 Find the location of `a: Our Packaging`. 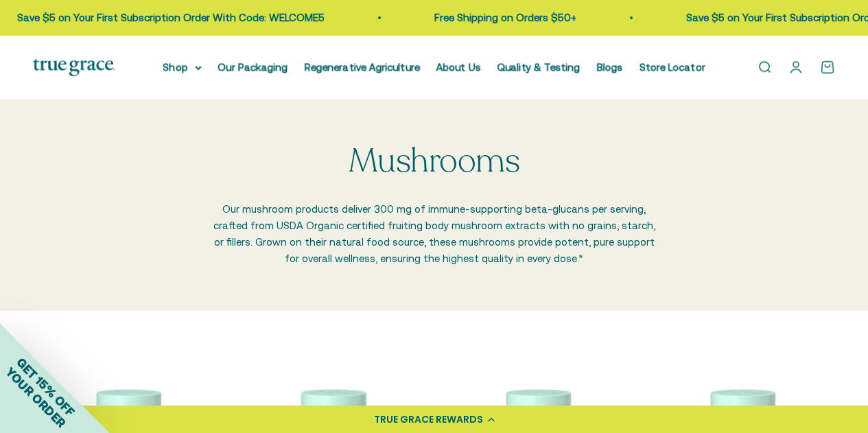

a: Our Packaging is located at coordinates (253, 67).